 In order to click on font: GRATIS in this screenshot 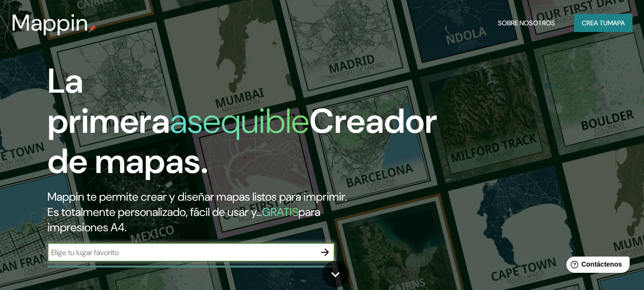, I will do `click(280, 212)`.